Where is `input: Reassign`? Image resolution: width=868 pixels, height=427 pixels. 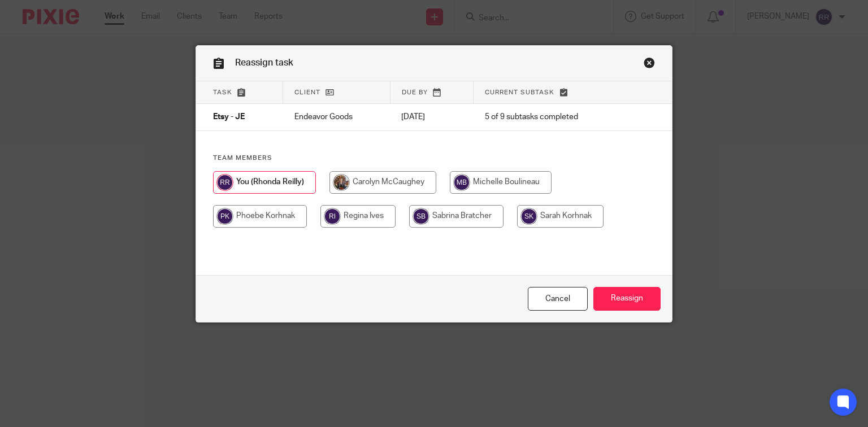 input: Reassign is located at coordinates (627, 299).